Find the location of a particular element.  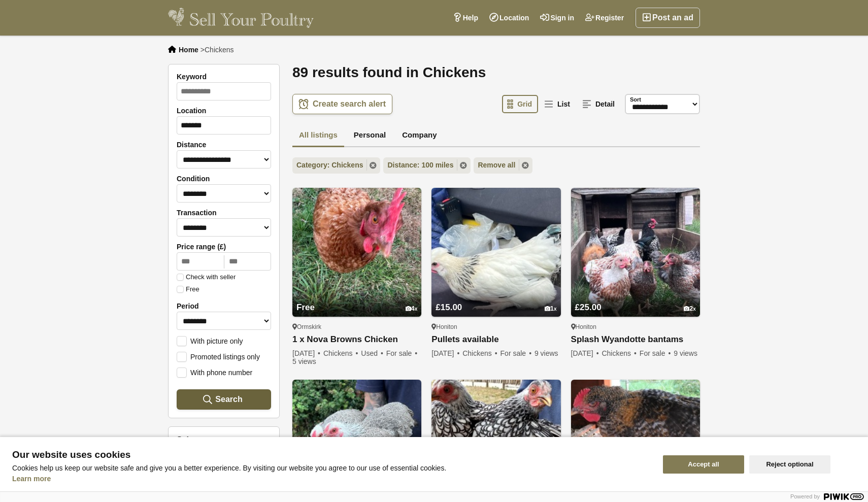

span: Used is located at coordinates (372, 353).